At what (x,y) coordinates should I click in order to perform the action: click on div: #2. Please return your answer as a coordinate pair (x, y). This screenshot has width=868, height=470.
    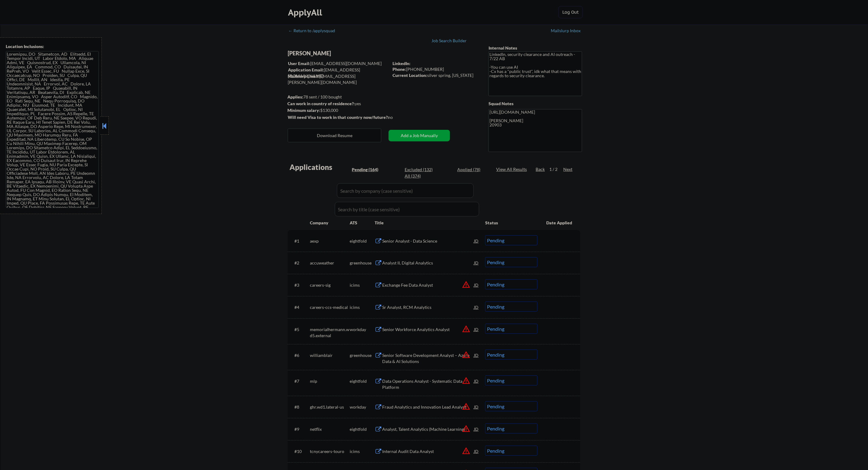
    Looking at the image, I should click on (299, 263).